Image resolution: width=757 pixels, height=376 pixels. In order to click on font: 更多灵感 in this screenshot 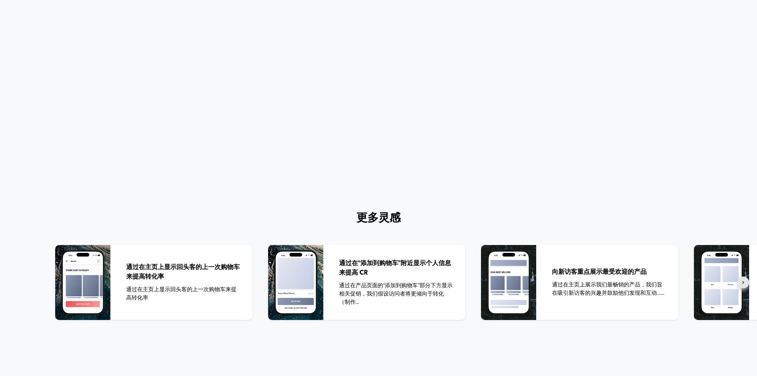, I will do `click(378, 218)`.